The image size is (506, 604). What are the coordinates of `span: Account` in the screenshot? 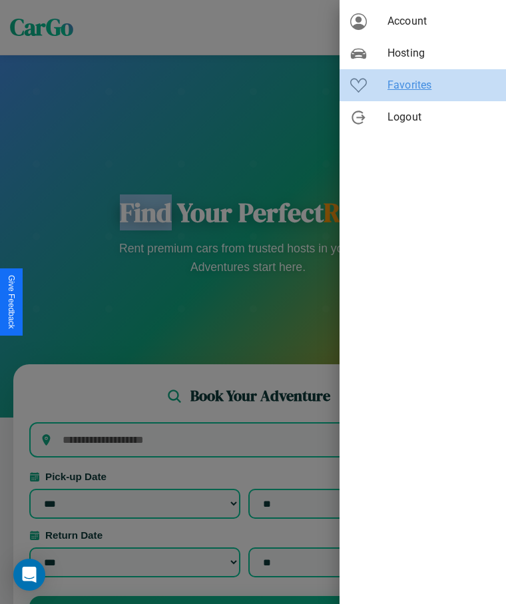 It's located at (441, 21).